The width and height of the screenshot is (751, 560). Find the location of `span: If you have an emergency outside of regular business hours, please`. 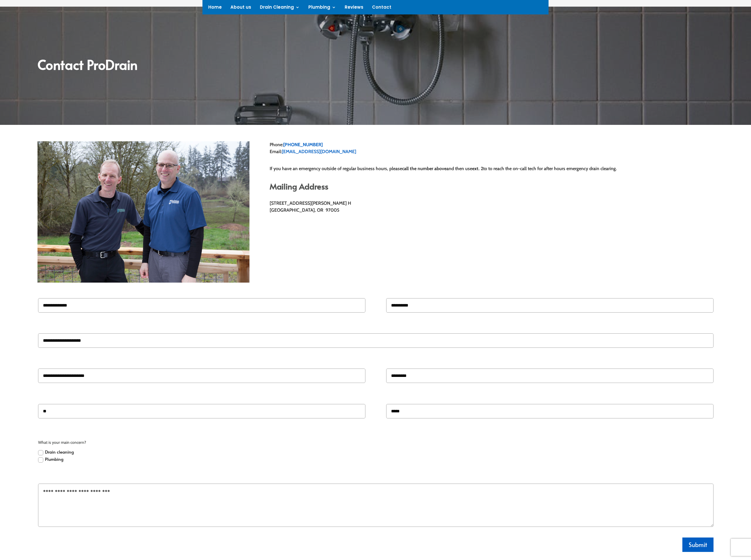

span: If you have an emergency outside of regular business hours, please is located at coordinates (336, 169).